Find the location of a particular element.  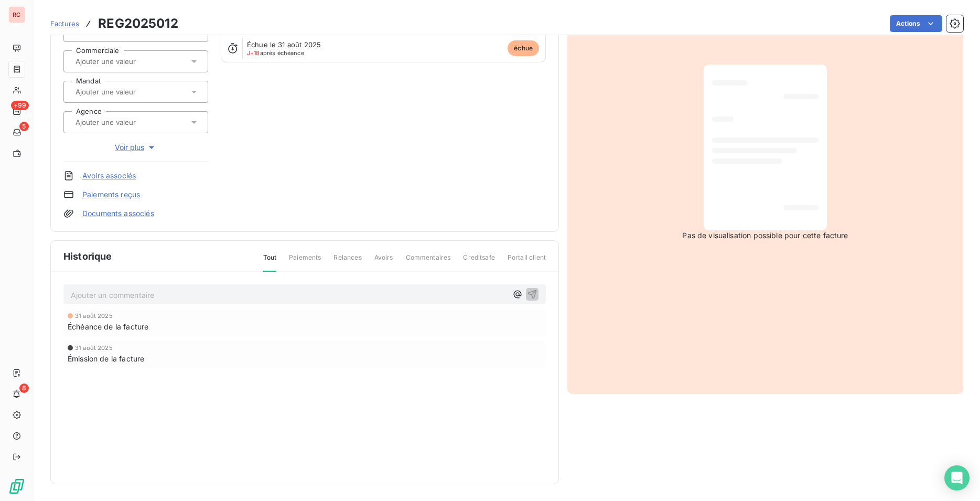

button: Actions is located at coordinates (916, 23).